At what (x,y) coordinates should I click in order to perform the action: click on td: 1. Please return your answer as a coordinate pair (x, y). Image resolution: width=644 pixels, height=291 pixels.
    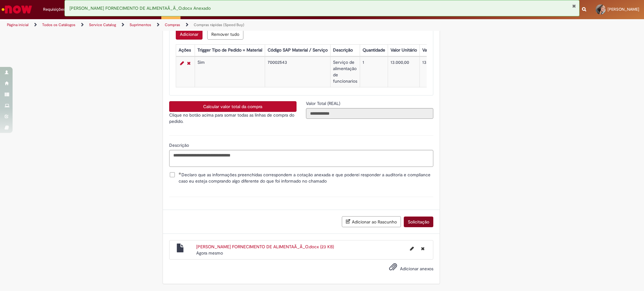
    Looking at the image, I should click on (374, 72).